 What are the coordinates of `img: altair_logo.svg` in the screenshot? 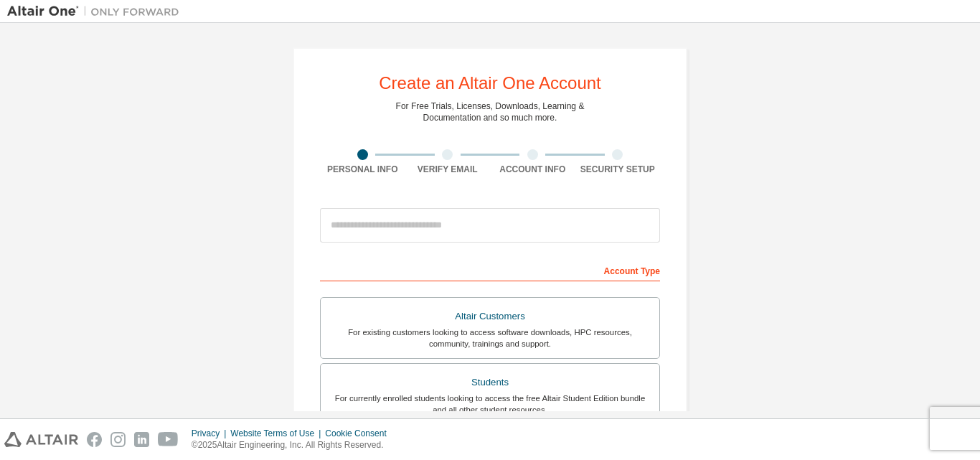 It's located at (41, 440).